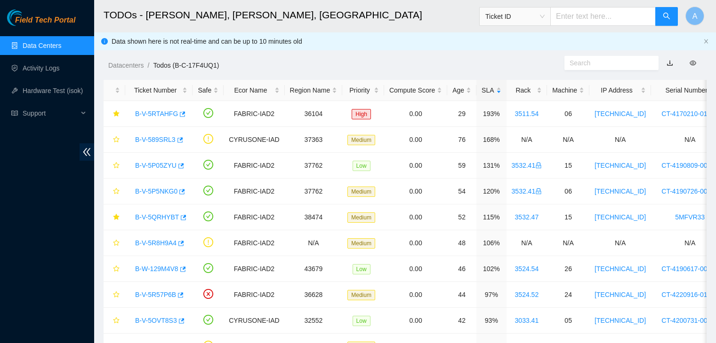 Image resolution: width=716 pixels, height=343 pixels. What do you see at coordinates (462, 166) in the screenshot?
I see `td: 59` at bounding box center [462, 166].